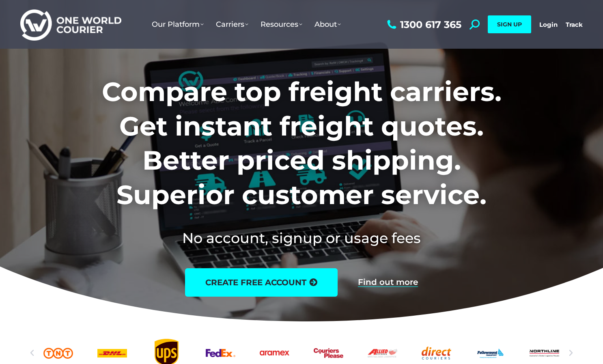 This screenshot has width=603, height=364. I want to click on a: Resources, so click(281, 25).